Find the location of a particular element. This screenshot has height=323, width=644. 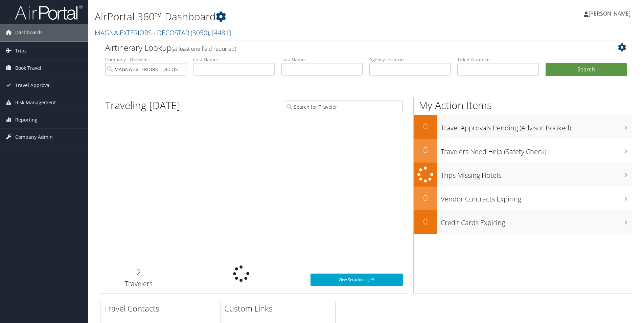

span: ( 3050 ) is located at coordinates (200, 32).